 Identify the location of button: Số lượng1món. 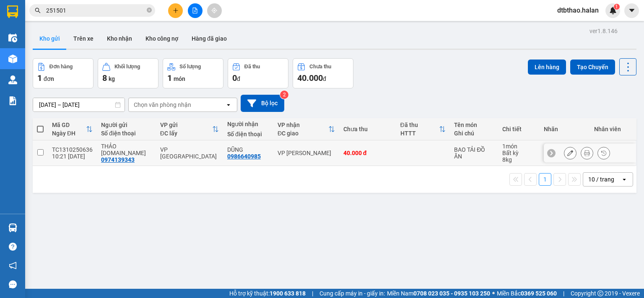
(193, 73).